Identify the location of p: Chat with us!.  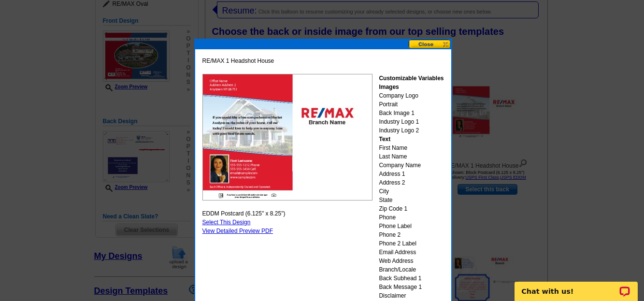
(61, 21).